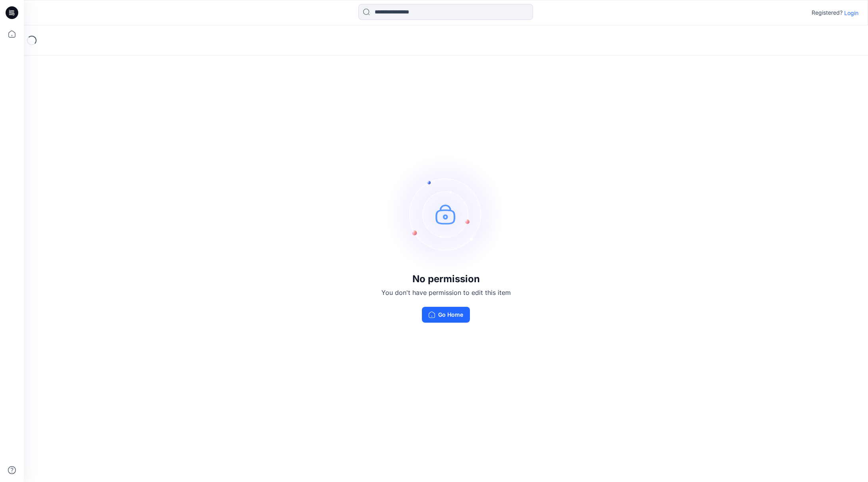 The image size is (868, 482). I want to click on p: You don't have permission to edit this item, so click(446, 293).